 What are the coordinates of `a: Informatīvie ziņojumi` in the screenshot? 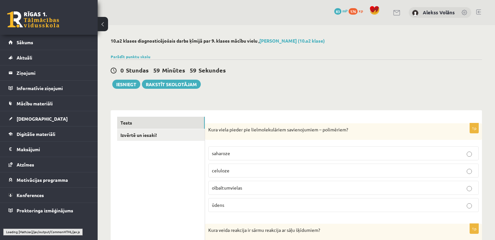 It's located at (49, 88).